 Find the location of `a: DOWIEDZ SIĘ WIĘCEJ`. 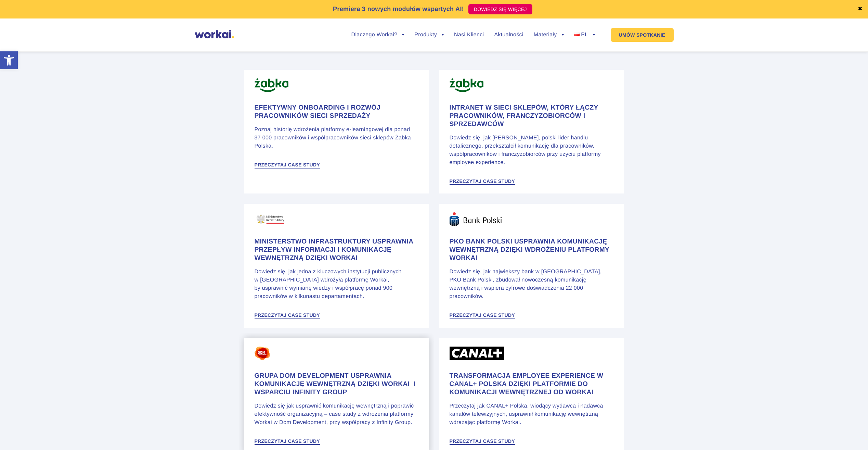

a: DOWIEDZ SIĘ WIĘCEJ is located at coordinates (501, 9).